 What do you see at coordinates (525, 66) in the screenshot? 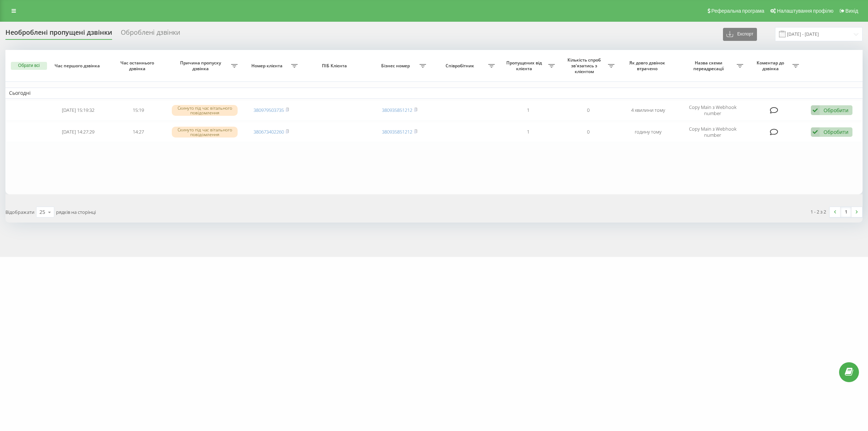
I see `span: Пропущених від клієнта` at bounding box center [525, 66].